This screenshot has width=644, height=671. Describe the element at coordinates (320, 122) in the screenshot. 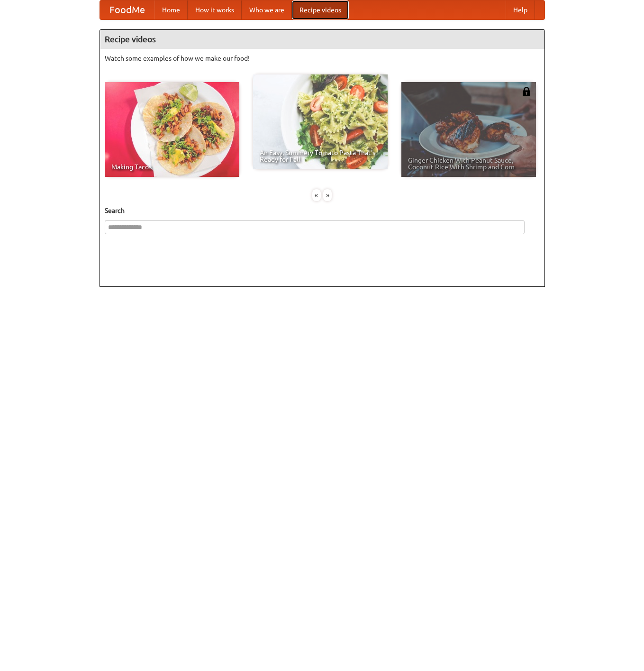

I see `a: An Easy, Summery Tomato Pasta That's Ready for Fall` at that location.